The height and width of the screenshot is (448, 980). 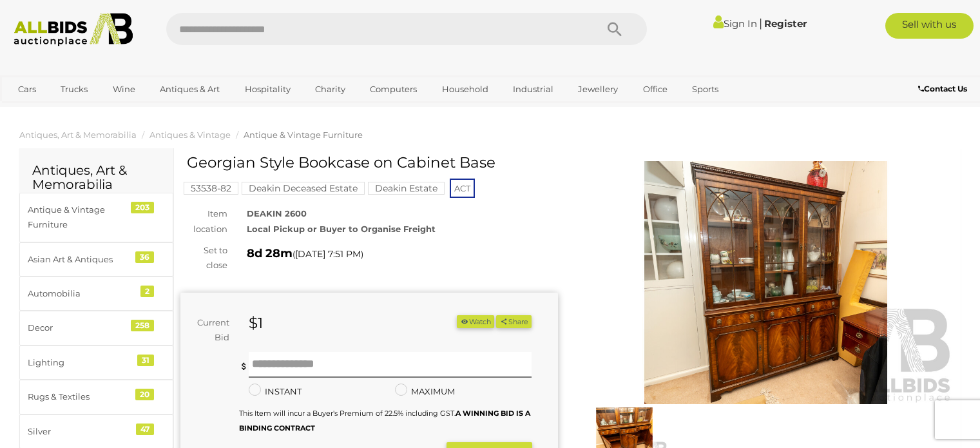 I want to click on a: Lighting 31, so click(x=96, y=362).